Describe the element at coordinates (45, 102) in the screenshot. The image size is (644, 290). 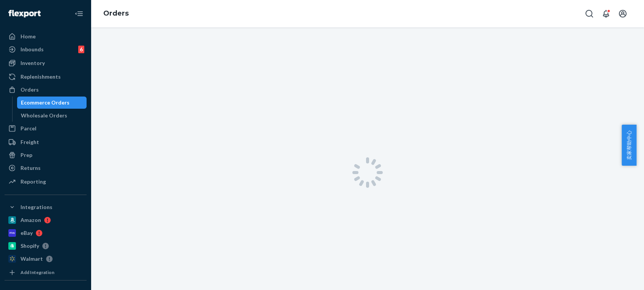
I see `div: Ecommerce Orders` at that location.